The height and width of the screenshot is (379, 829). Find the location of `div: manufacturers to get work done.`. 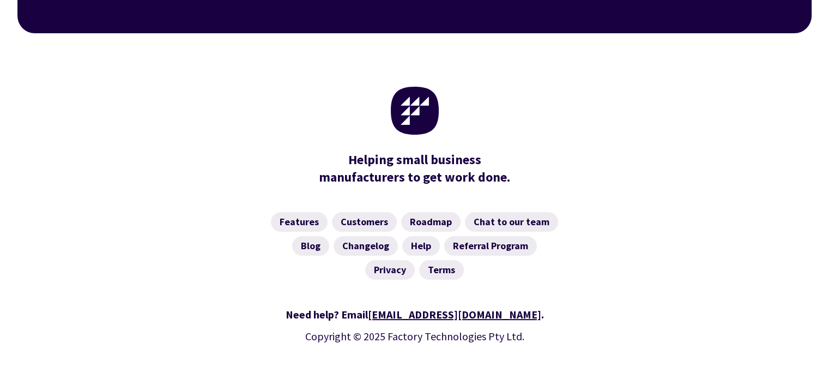

div: manufacturers to get work done. is located at coordinates (415, 168).